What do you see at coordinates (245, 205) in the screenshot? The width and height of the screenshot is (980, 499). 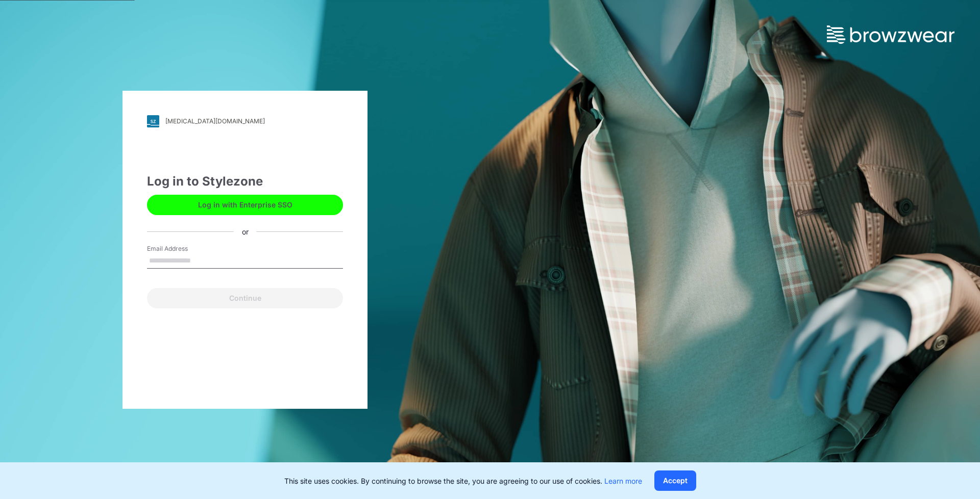 I see `button: Log in with Enterprise SSO` at bounding box center [245, 205].